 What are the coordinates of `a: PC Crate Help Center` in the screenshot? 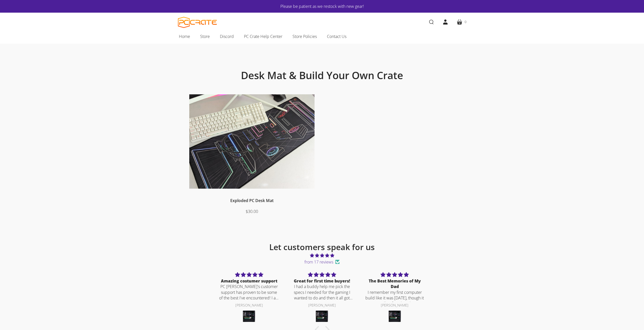 It's located at (263, 36).